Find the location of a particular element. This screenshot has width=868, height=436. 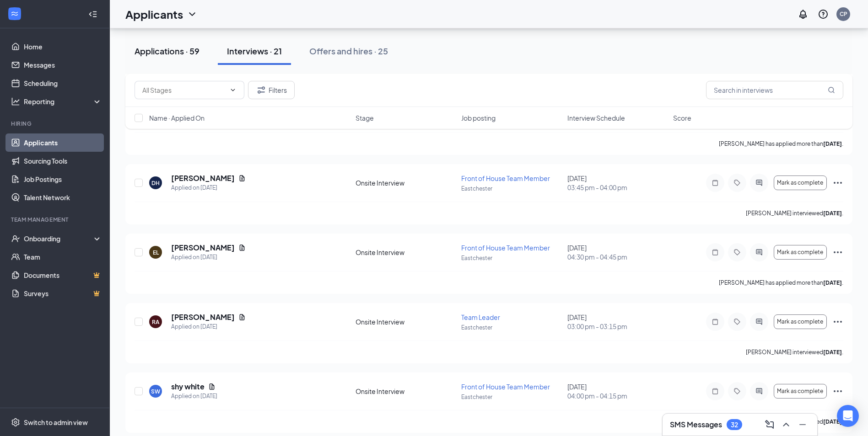

input: All Stages is located at coordinates (184, 90).